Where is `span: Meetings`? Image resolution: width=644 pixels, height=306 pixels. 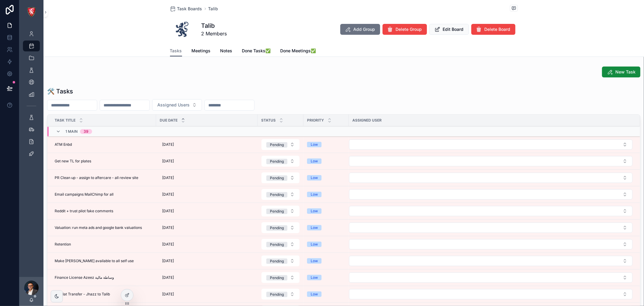 span: Meetings is located at coordinates (201, 51).